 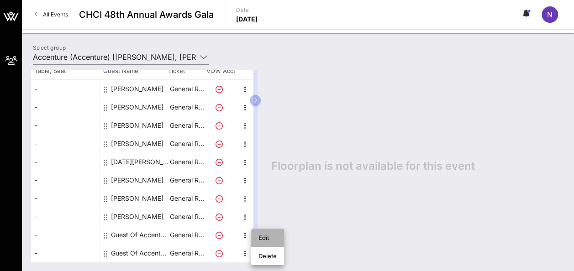 What do you see at coordinates (134, 71) in the screenshot?
I see `span: Guest Name` at bounding box center [134, 71].